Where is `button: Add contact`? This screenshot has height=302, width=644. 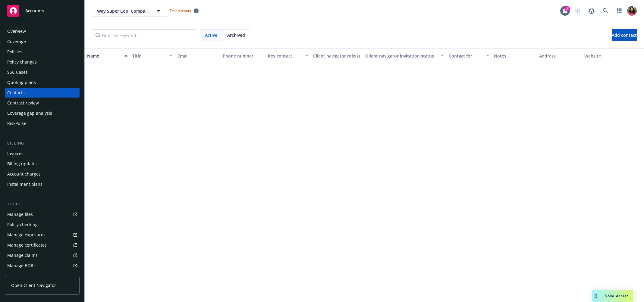 button: Add contact is located at coordinates (624, 35).